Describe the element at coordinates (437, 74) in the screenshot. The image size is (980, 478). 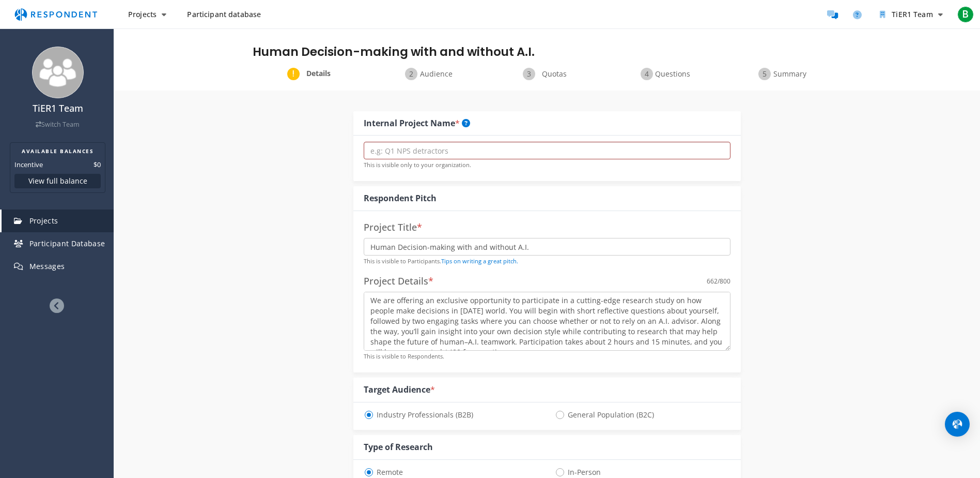
I see `span: Audience` at that location.